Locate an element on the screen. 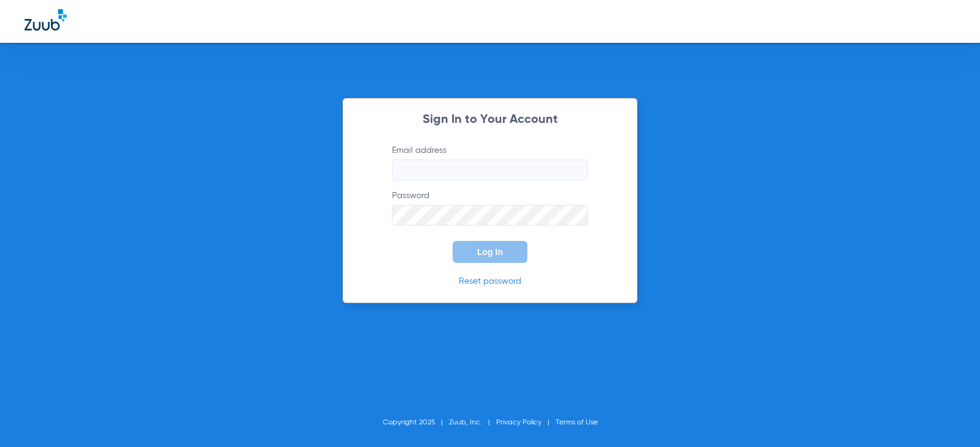 This screenshot has height=447, width=980. a: Reset password is located at coordinates (490, 281).